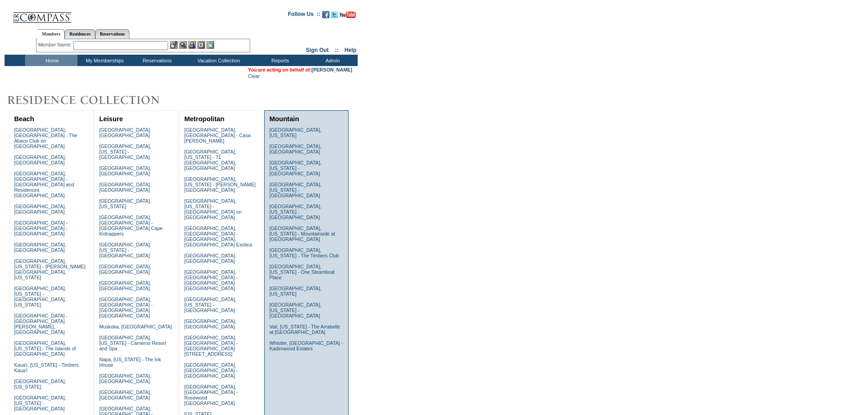  I want to click on td: Follow Us ::, so click(304, 16).